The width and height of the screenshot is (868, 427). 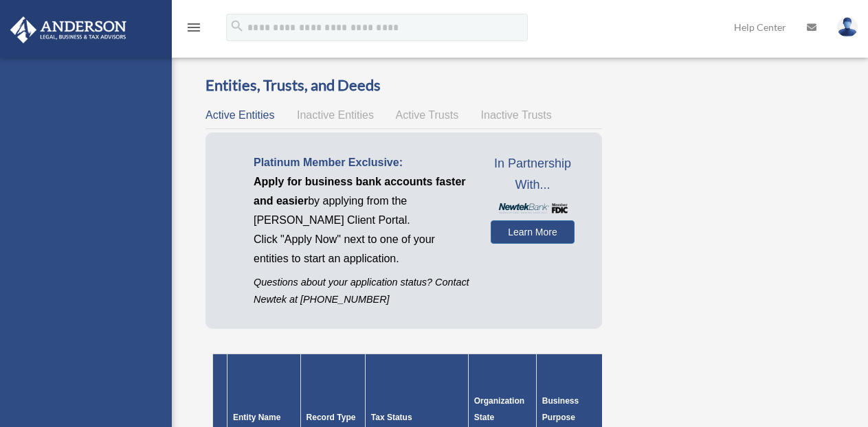 I want to click on h3: Entities, Trusts, and Deeds, so click(x=403, y=85).